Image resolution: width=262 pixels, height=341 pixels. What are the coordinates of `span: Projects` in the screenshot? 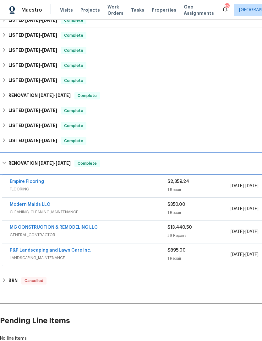 It's located at (90, 10).